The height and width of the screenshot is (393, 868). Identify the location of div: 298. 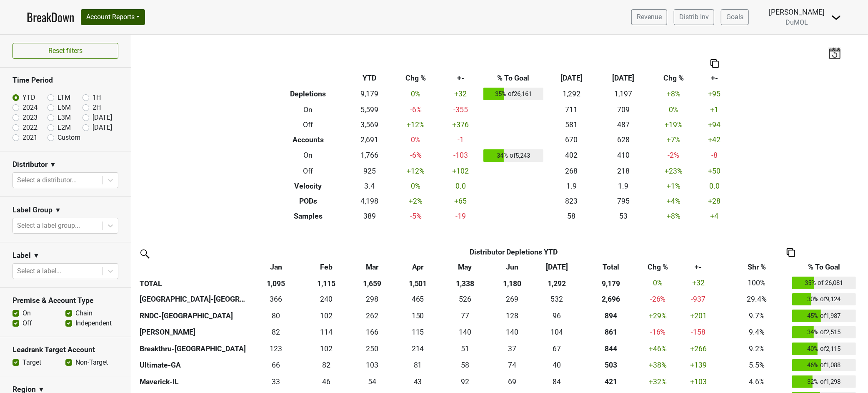
(372, 299).